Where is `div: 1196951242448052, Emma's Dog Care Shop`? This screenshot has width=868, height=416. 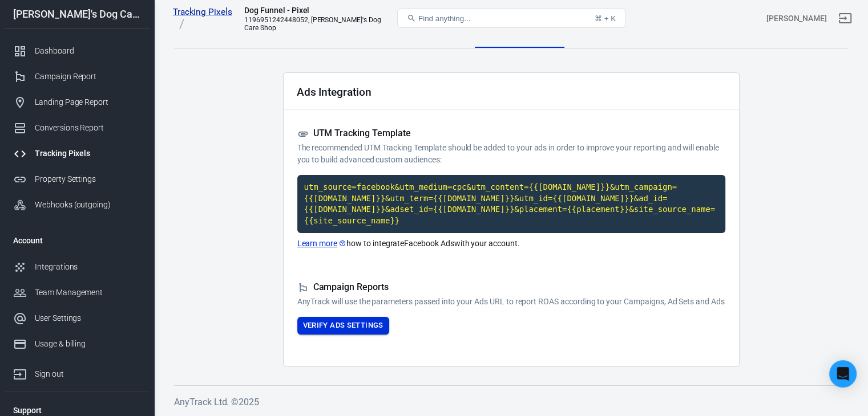 div: 1196951242448052, Emma's Dog Care Shop is located at coordinates (318, 24).